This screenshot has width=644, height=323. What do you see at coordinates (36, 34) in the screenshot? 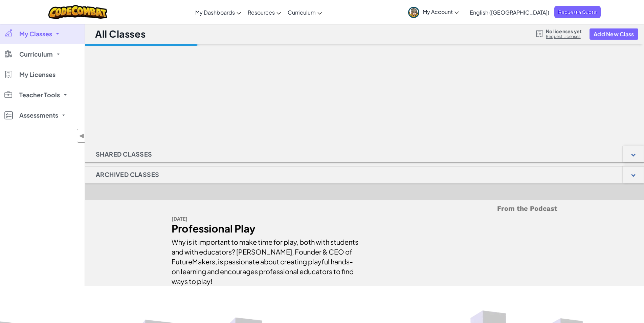
I see `span: My Classes` at bounding box center [36, 34].